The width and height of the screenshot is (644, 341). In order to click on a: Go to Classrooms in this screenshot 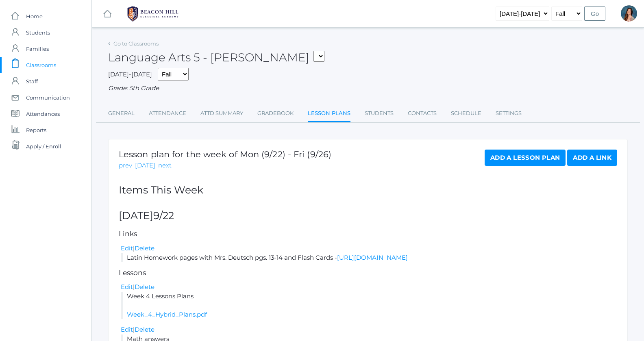, I will do `click(136, 43)`.